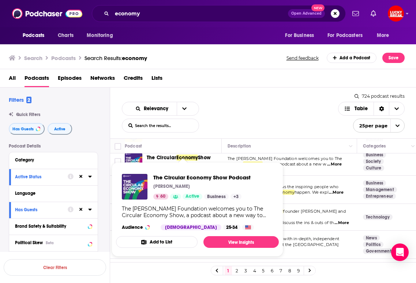  I want to click on a: Entrepreneur, so click(380, 196).